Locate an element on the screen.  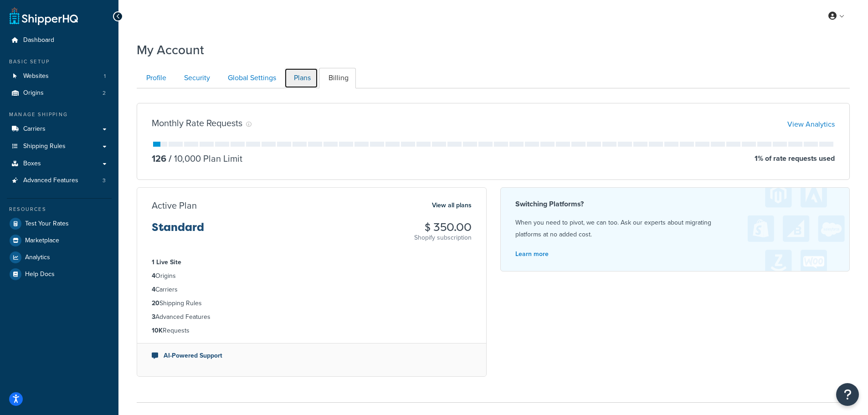
button: Open Resource Center is located at coordinates (848, 394).